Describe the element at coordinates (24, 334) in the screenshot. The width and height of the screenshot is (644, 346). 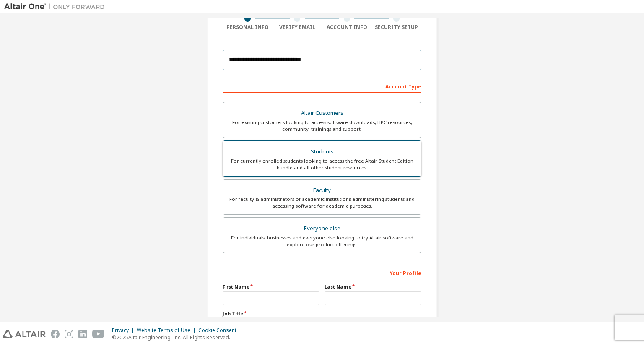
I see `img: altair_logo.svg` at that location.